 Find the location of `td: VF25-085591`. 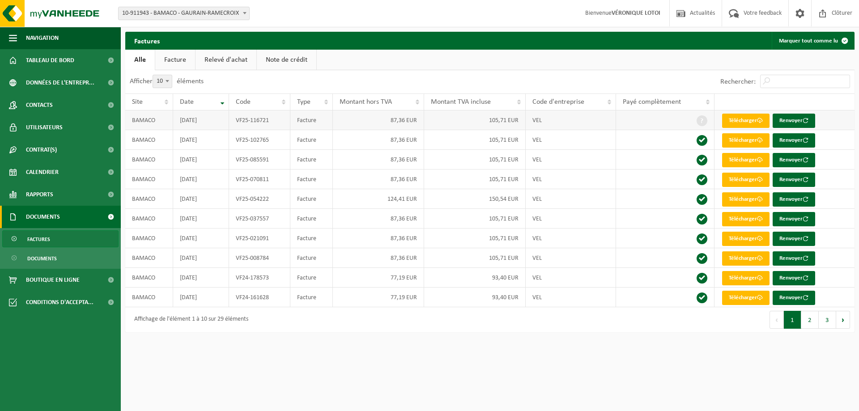

td: VF25-085591 is located at coordinates (259, 160).